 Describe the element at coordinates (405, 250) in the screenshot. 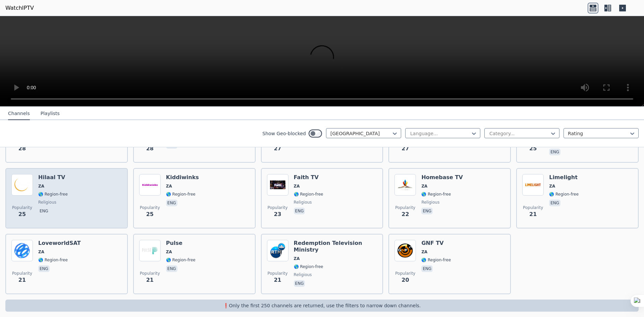

I see `img: GNF TV` at that location.